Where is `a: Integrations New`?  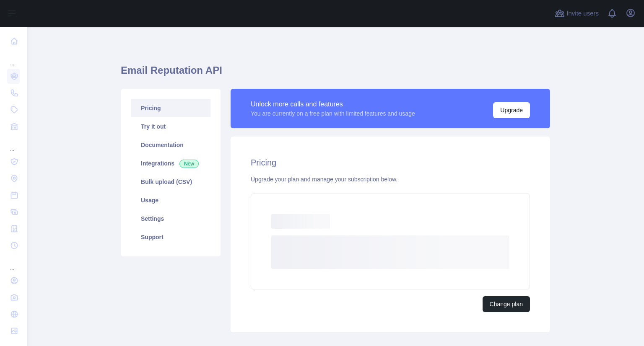
a: Integrations New is located at coordinates (171, 163).